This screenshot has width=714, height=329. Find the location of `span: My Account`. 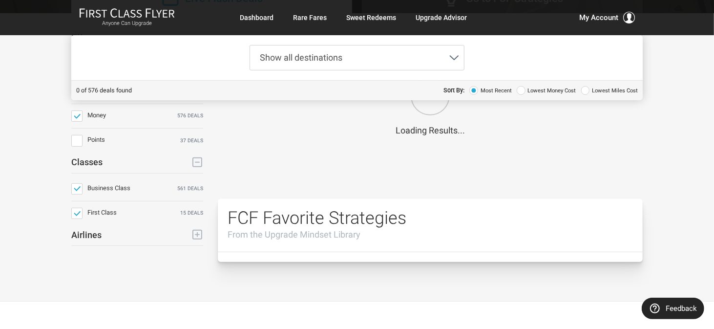

span: My Account is located at coordinates (599, 18).